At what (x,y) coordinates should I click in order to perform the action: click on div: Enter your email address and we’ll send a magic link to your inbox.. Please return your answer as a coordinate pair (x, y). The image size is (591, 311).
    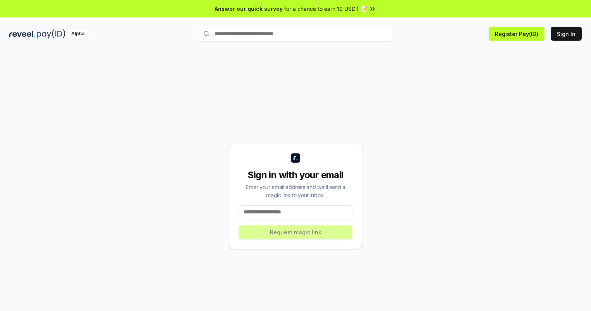
    Looking at the image, I should click on (295, 191).